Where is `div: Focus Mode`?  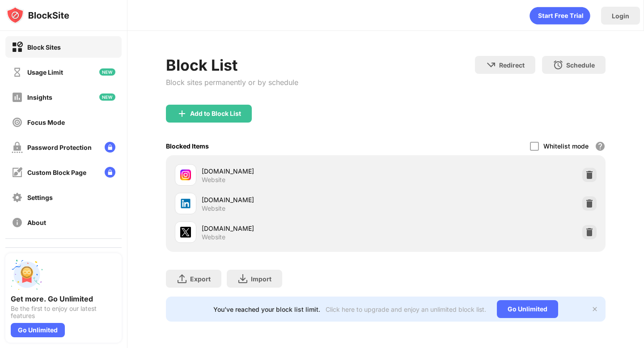 div: Focus Mode is located at coordinates (46, 122).